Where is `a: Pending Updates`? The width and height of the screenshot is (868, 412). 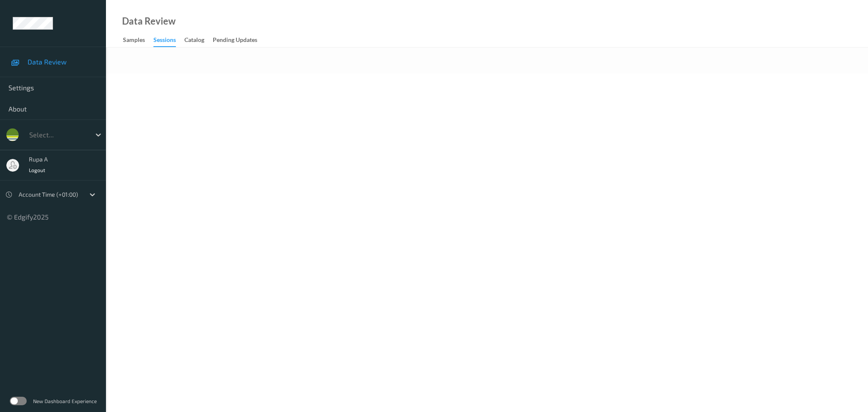
a: Pending Updates is located at coordinates (239, 40).